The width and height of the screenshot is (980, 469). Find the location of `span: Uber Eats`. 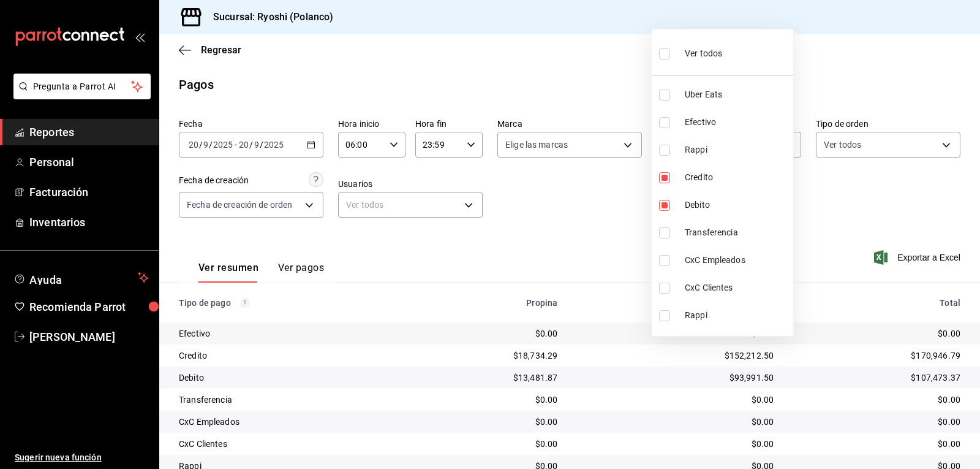

span: Uber Eats is located at coordinates (736, 94).